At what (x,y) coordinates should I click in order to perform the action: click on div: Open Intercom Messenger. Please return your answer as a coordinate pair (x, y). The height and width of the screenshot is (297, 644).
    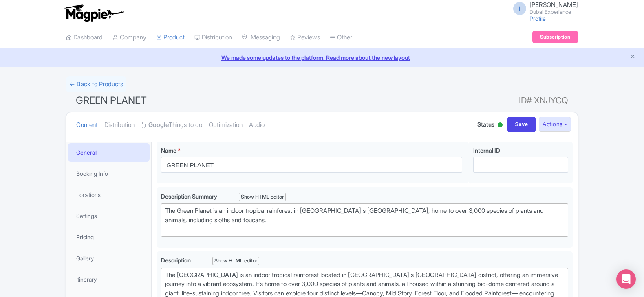
    Looking at the image, I should click on (626, 279).